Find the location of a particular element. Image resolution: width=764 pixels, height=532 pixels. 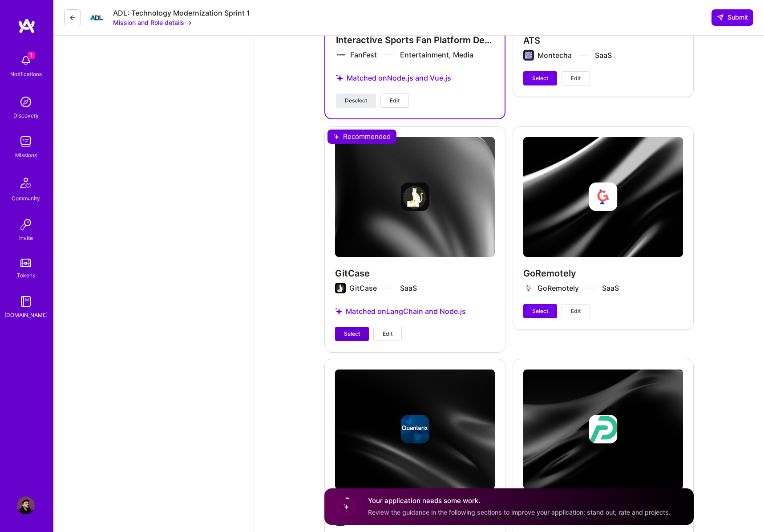

h4: Your application needs some work. is located at coordinates (519, 501).